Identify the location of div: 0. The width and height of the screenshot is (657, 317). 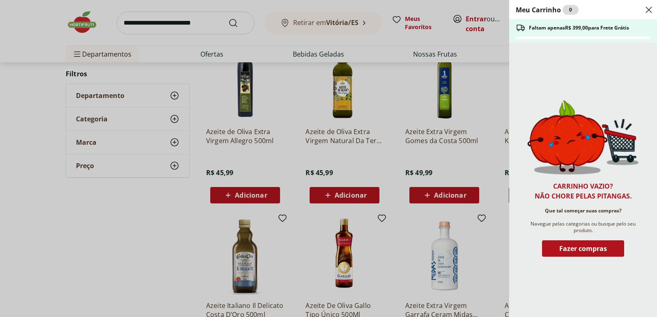
(570, 10).